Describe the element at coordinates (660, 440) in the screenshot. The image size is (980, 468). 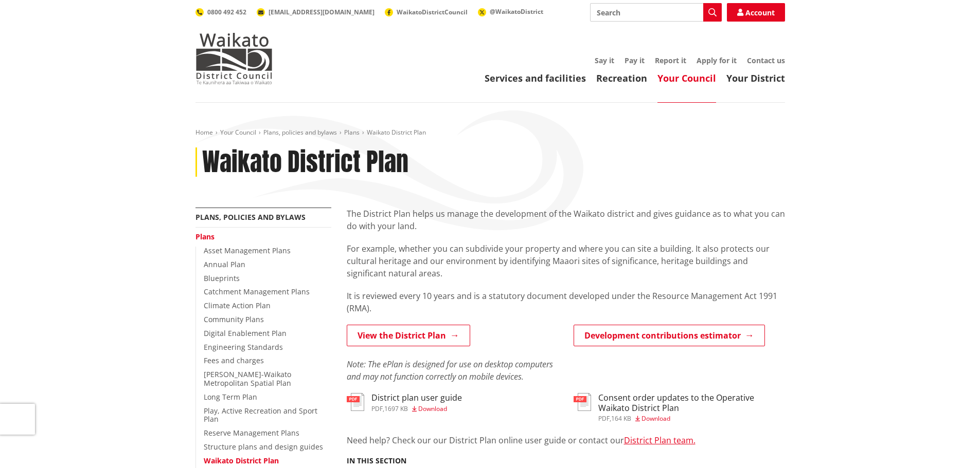
I see `a: District Plan team.` at that location.